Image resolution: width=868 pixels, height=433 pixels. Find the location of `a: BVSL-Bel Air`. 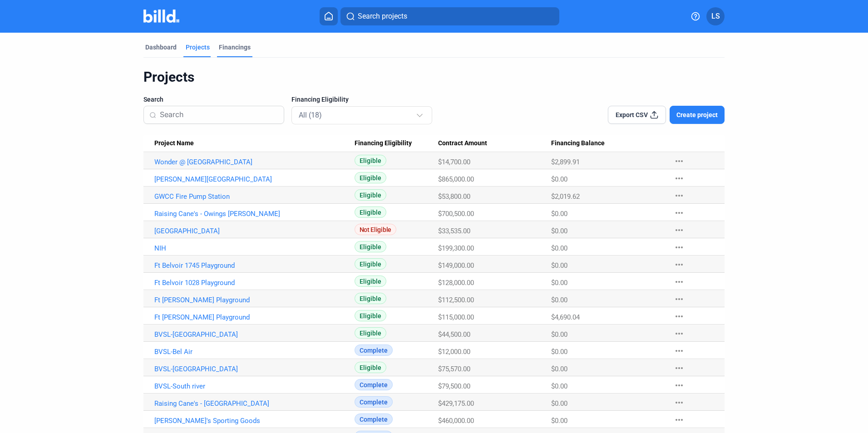

a: BVSL-Bel Air is located at coordinates (254, 351).